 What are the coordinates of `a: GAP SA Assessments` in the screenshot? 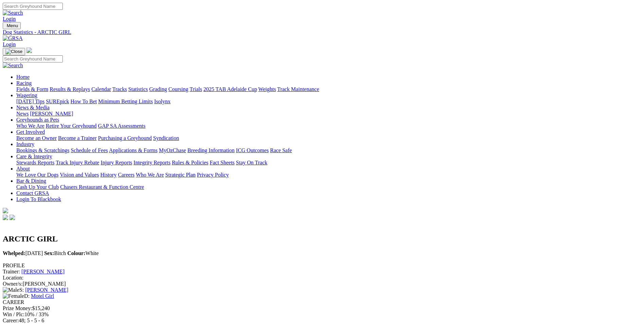 It's located at (122, 126).